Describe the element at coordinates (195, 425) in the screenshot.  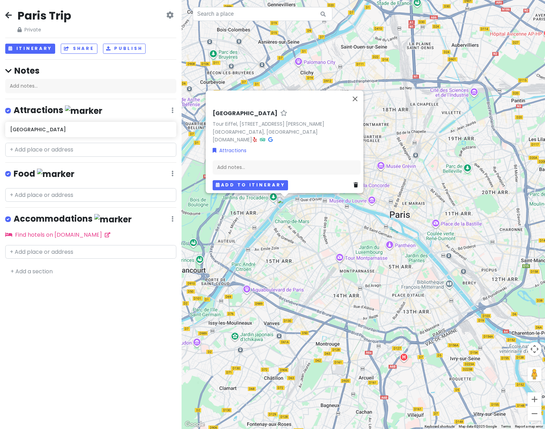
I see `img: Google` at that location.